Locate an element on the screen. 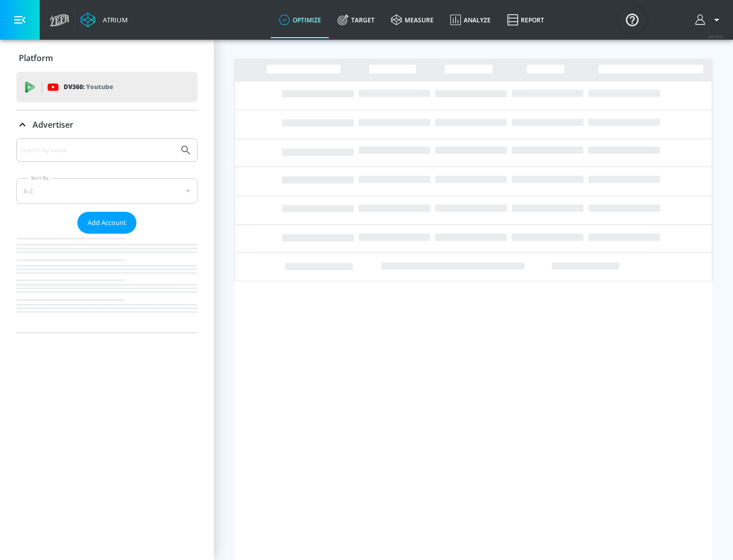 The width and height of the screenshot is (733, 560). a: Analyze is located at coordinates (470, 20).